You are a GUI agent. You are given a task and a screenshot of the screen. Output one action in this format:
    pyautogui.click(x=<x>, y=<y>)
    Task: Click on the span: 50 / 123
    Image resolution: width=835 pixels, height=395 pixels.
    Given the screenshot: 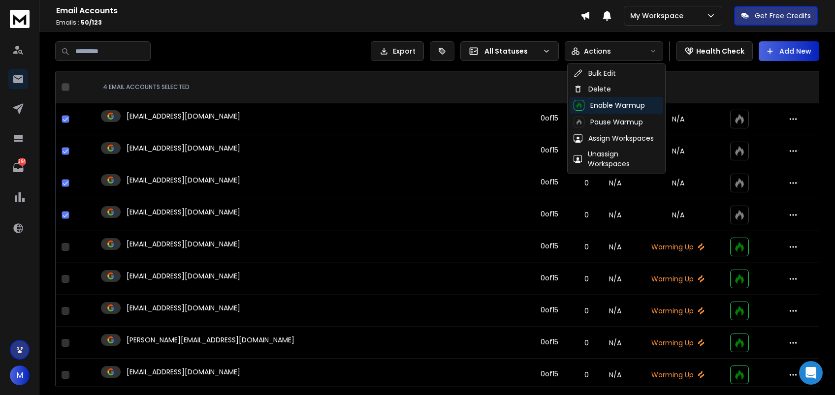 What is the action you would take?
    pyautogui.click(x=91, y=22)
    